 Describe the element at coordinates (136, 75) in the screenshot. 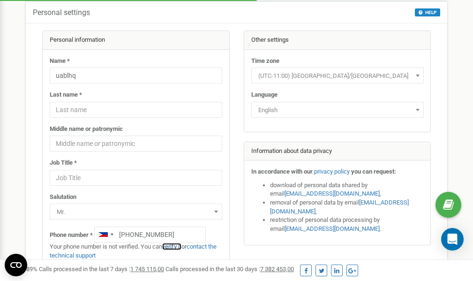

I see `input: Name` at that location.